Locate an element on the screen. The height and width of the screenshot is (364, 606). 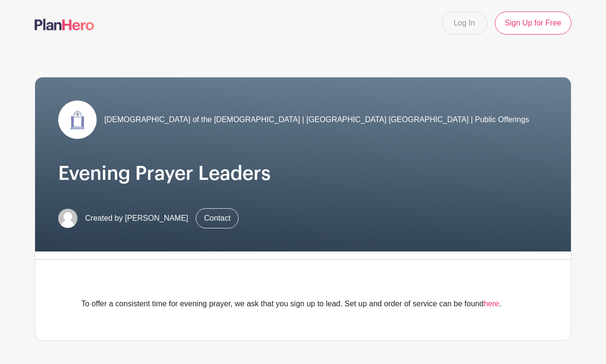
a: Sign Up for Free is located at coordinates (533, 23).